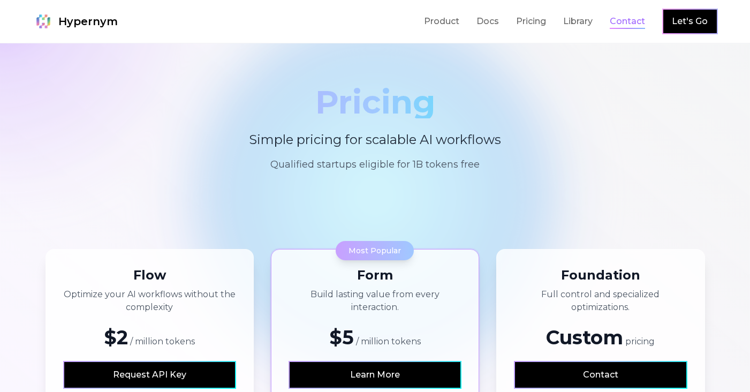 This screenshot has width=750, height=392. What do you see at coordinates (689, 21) in the screenshot?
I see `a: Let's Go` at bounding box center [689, 21].